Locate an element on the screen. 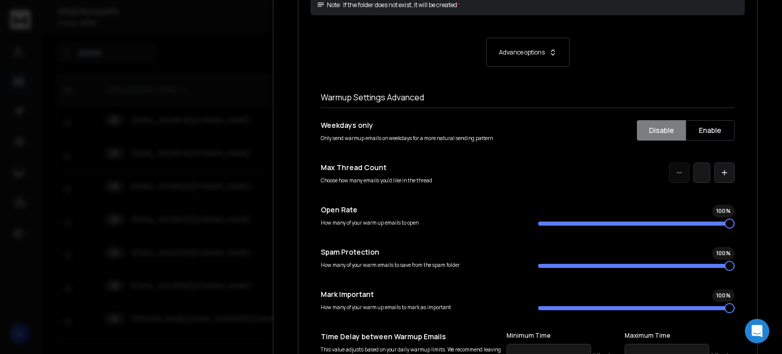  p: Time Delay between Warmup Emails is located at coordinates (411, 336).